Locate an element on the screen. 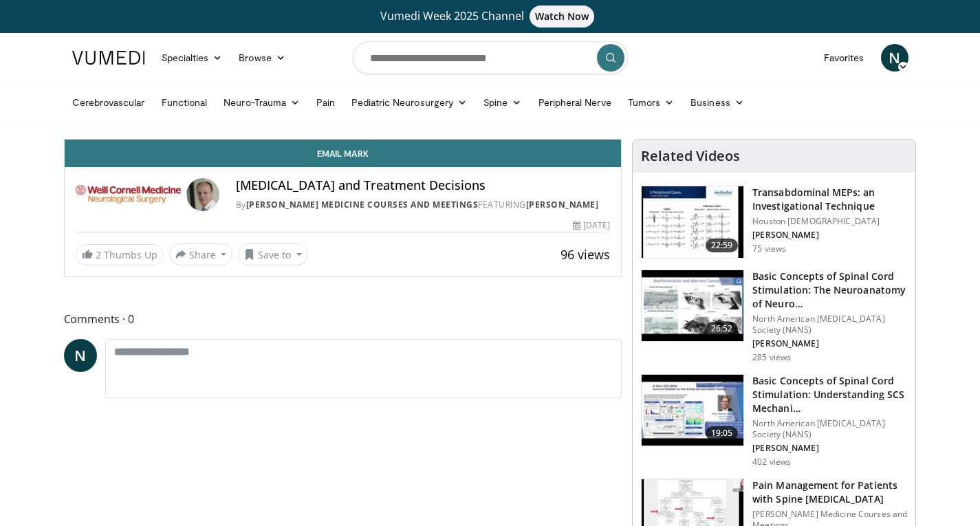  span: 19:05 is located at coordinates (722, 433).